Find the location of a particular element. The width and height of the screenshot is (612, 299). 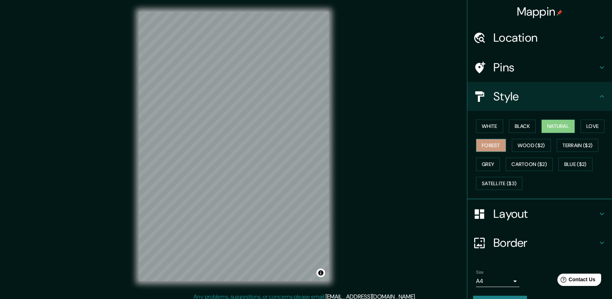

div: Location is located at coordinates (540, 38).